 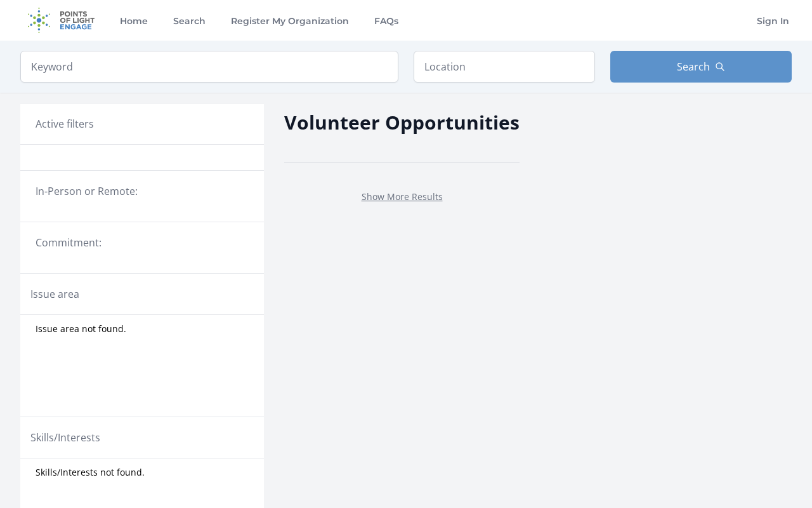 What do you see at coordinates (701, 67) in the screenshot?
I see `button: Search` at bounding box center [701, 67].